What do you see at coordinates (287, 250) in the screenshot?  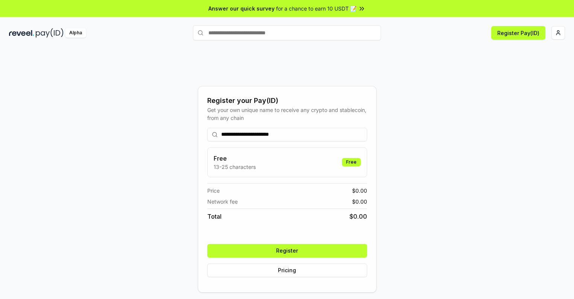 I see `button: Register` at bounding box center [287, 250].